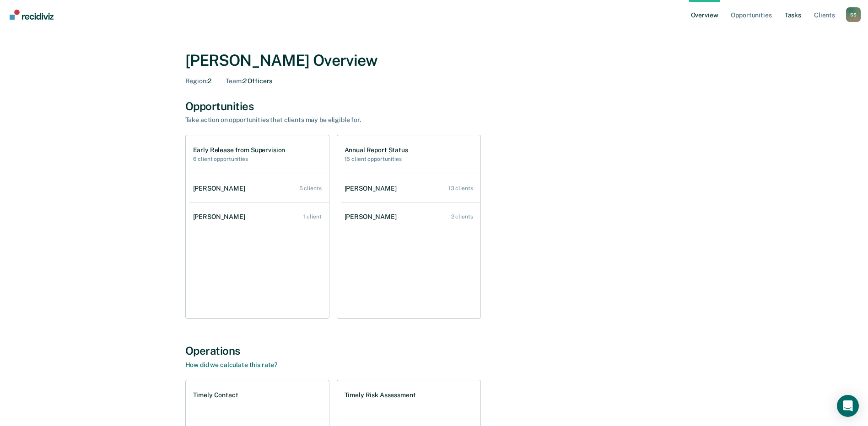  Describe the element at coordinates (848, 406) in the screenshot. I see `div: Open Intercom Messenger` at that location.